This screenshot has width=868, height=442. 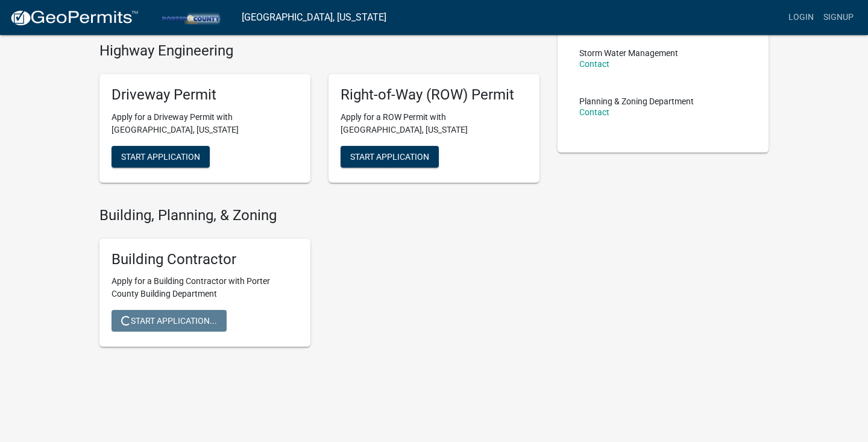 What do you see at coordinates (205, 288) in the screenshot?
I see `p: Apply for a Building Contractor with Porter County Building Department` at bounding box center [205, 288].